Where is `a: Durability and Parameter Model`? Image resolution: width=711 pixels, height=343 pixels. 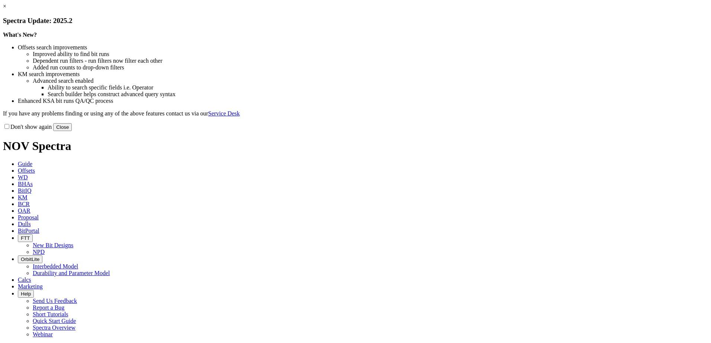 a: Durability and Parameter Model is located at coordinates (71, 273).